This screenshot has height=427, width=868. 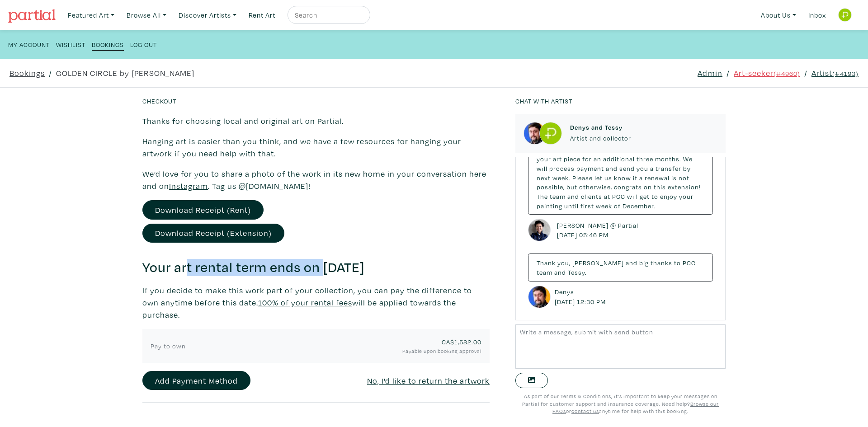 What do you see at coordinates (636, 178) in the screenshot?
I see `span: if` at bounding box center [636, 178].